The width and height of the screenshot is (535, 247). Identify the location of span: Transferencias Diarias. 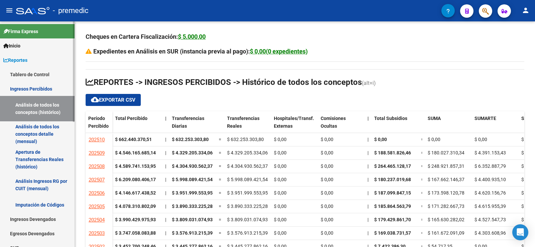
(188, 122).